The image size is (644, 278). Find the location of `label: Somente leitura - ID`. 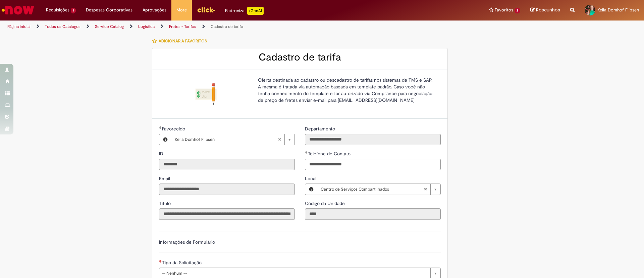

label: Somente leitura - ID is located at coordinates (162, 154).